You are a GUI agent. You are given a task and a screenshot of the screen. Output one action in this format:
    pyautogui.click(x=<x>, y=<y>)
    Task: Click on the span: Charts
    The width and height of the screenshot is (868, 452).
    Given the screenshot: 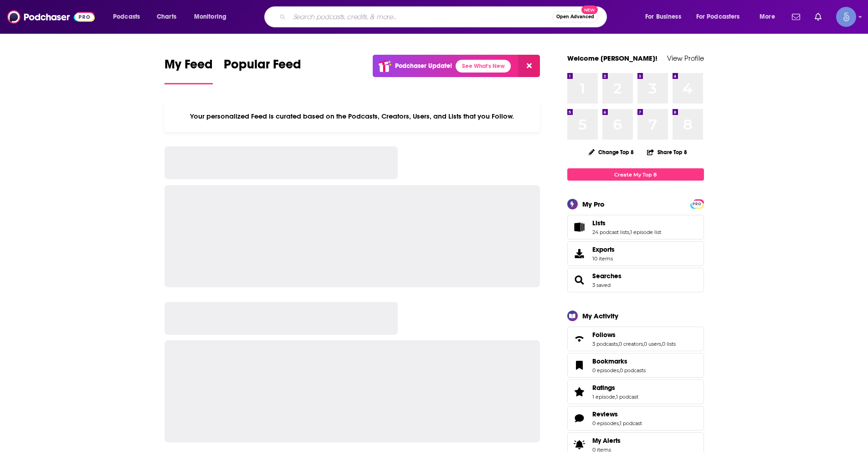 What is the action you would take?
    pyautogui.click(x=166, y=17)
    